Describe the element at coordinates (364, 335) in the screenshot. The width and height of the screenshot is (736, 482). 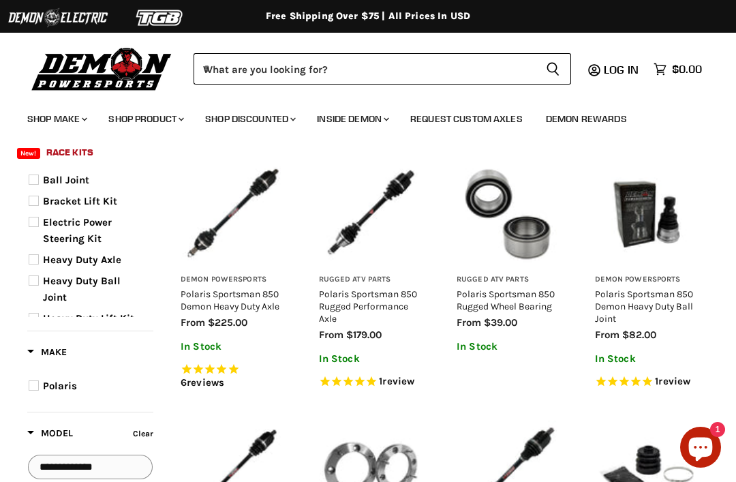
I see `span: $179.00` at that location.